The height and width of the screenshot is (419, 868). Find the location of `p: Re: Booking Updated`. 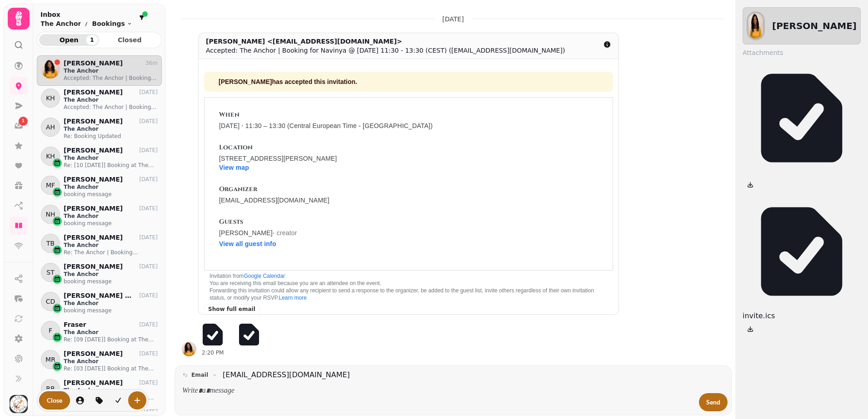

p: Re: Booking Updated is located at coordinates (111, 136).